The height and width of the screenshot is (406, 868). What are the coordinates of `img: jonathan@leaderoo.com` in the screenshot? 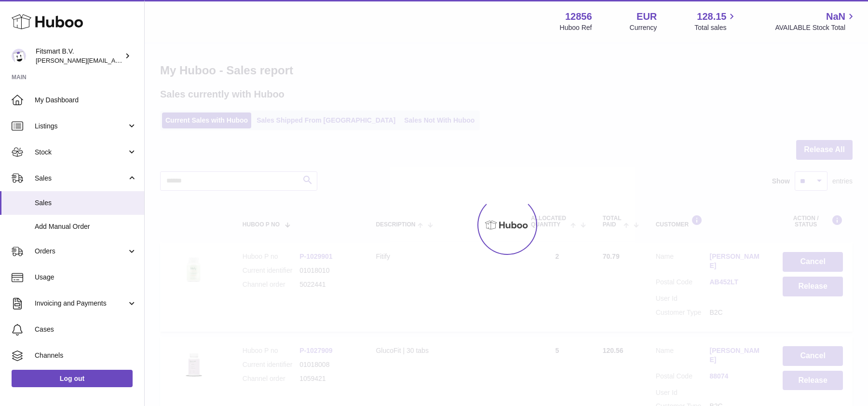 It's located at (19, 56).